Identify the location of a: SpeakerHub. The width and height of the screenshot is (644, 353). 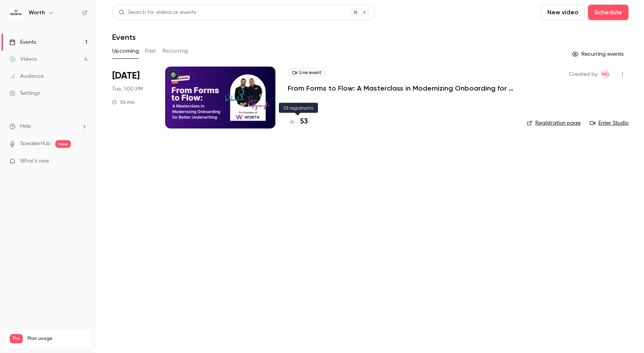
(35, 143).